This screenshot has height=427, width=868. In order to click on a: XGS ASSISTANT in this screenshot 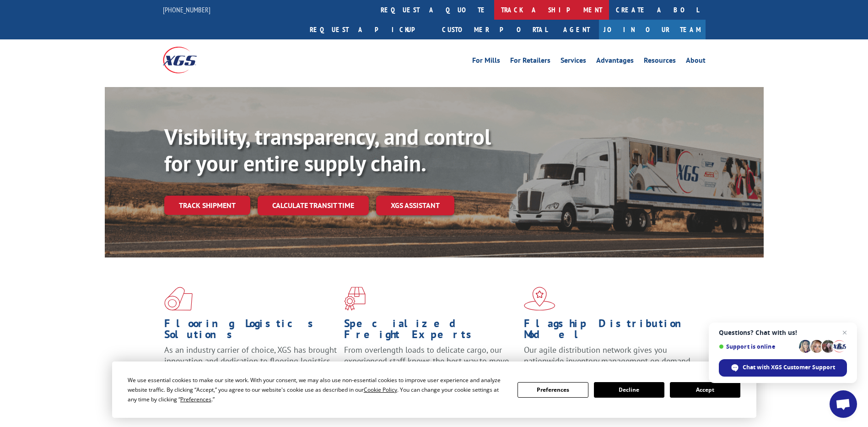, I will do `click(415, 205)`.